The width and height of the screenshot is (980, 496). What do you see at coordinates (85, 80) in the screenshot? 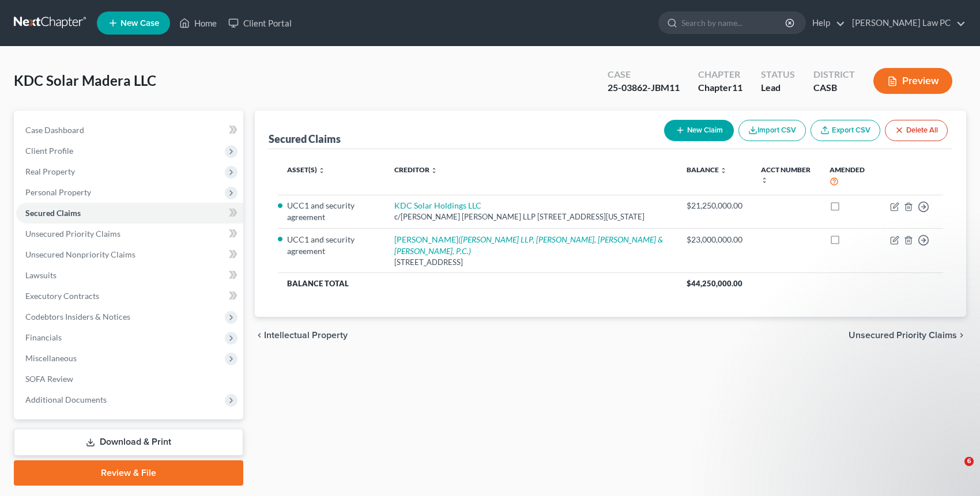
I see `span: KDC Solar Madera LLC` at bounding box center [85, 80].